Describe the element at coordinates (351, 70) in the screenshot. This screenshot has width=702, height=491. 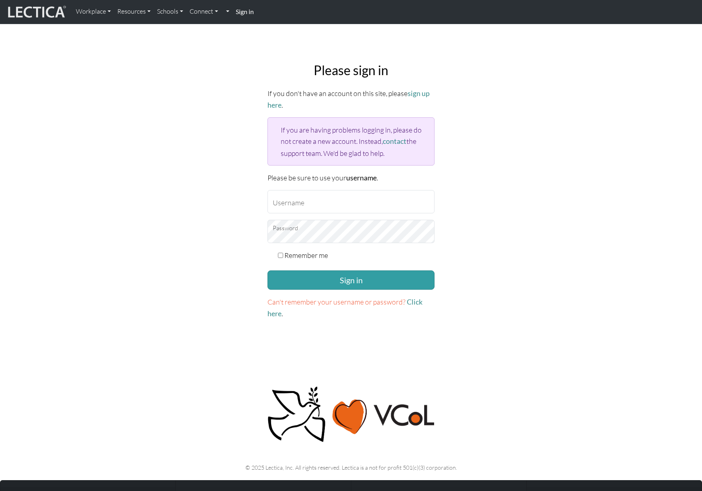
I see `h2: Please sign in` at that location.